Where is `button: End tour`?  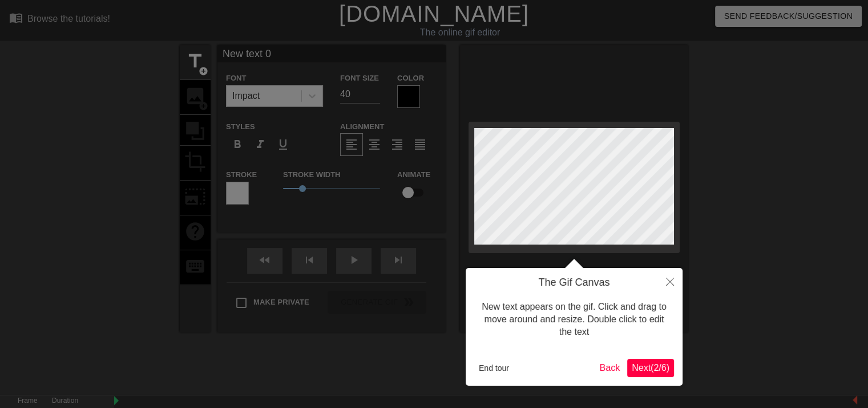 button: End tour is located at coordinates (493, 368).